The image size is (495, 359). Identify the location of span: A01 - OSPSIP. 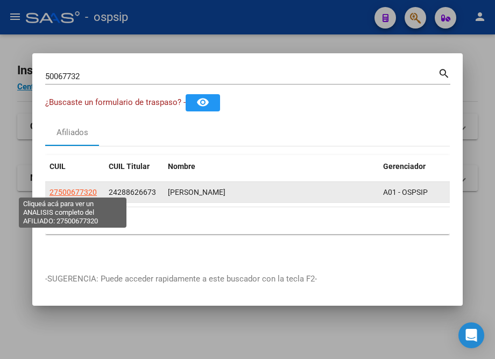
(405, 192).